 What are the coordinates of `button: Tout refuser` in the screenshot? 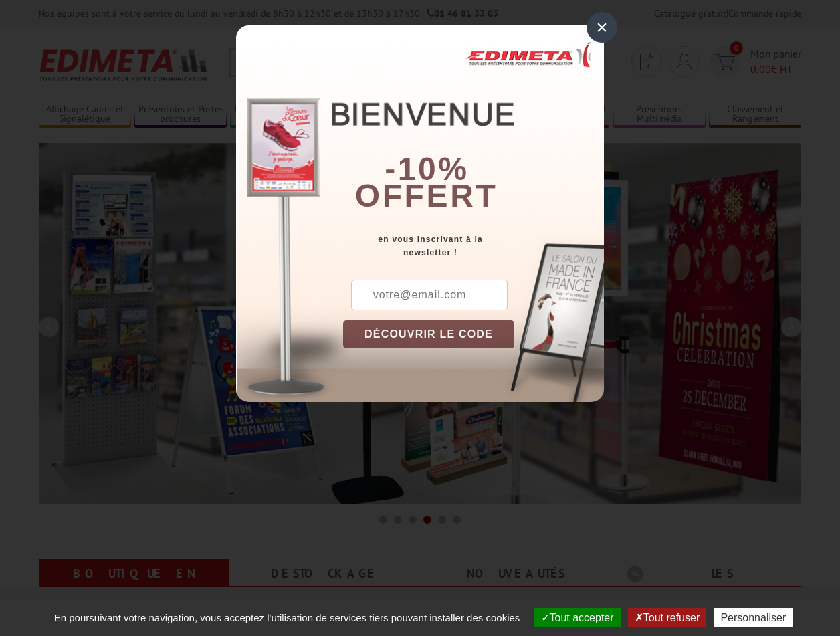 It's located at (667, 617).